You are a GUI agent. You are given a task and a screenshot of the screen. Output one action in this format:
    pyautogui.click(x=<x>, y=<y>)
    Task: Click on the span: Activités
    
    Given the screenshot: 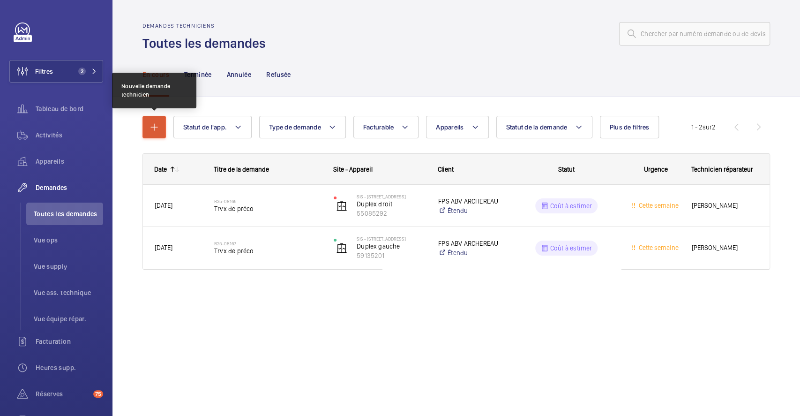 What is the action you would take?
    pyautogui.click(x=69, y=135)
    